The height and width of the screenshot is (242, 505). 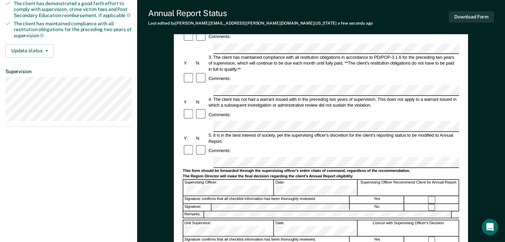 What do you see at coordinates (29, 51) in the screenshot?
I see `button: Update status` at bounding box center [29, 51].